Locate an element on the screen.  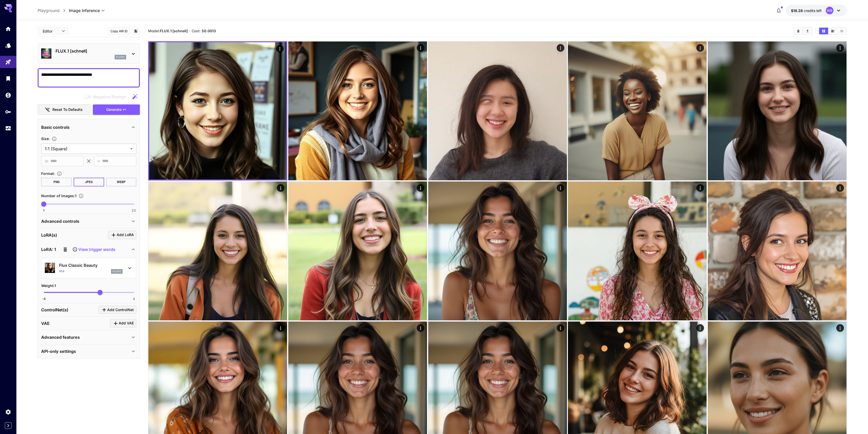
button: Show media in video view is located at coordinates (833, 31).